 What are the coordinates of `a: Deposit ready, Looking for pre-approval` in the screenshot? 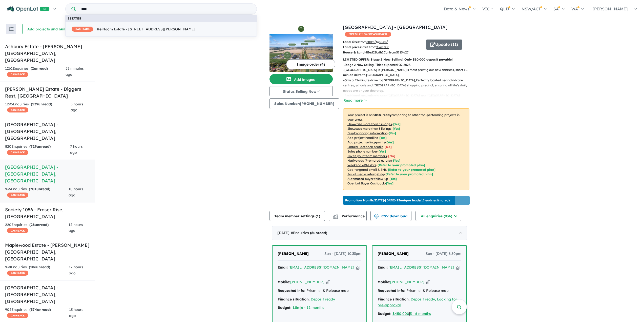 It's located at (417, 302).